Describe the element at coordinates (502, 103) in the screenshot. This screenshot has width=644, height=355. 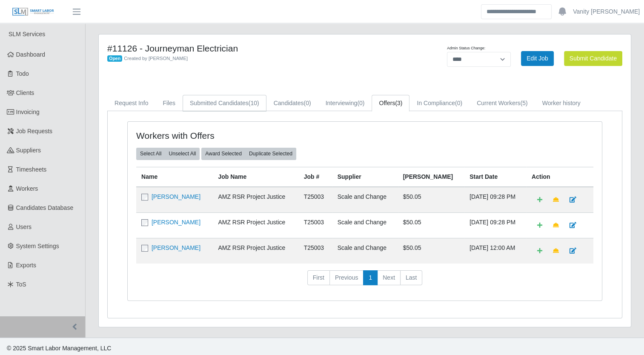
I see `a: Current Workers` at that location.